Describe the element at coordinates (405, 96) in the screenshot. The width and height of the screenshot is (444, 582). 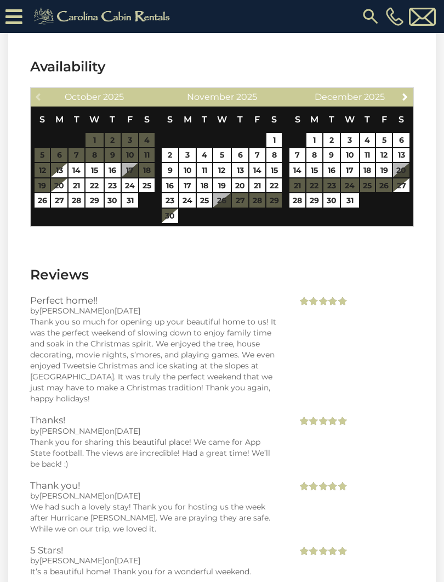
I see `a: Next` at that location.